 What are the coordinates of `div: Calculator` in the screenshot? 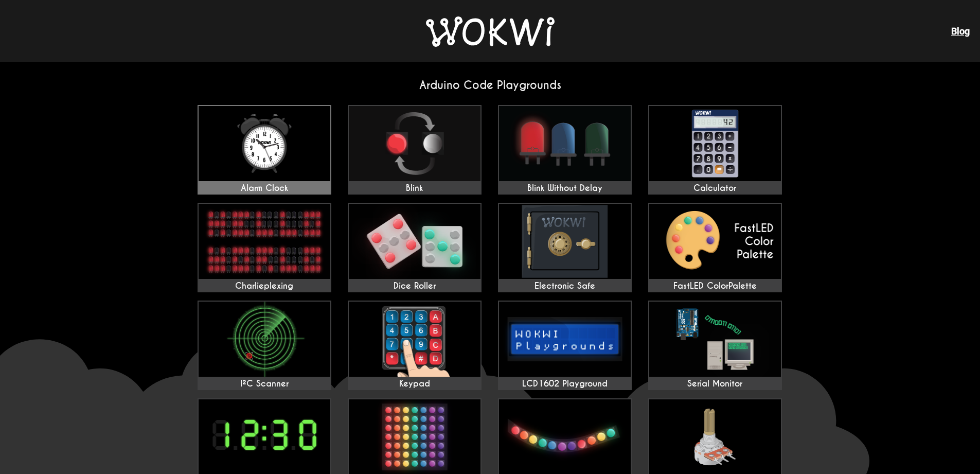 It's located at (715, 189).